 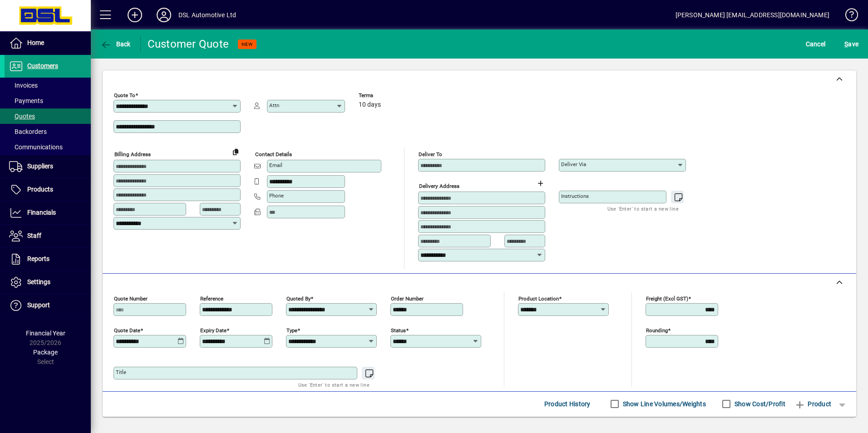 What do you see at coordinates (40, 190) in the screenshot?
I see `span: Products` at bounding box center [40, 190].